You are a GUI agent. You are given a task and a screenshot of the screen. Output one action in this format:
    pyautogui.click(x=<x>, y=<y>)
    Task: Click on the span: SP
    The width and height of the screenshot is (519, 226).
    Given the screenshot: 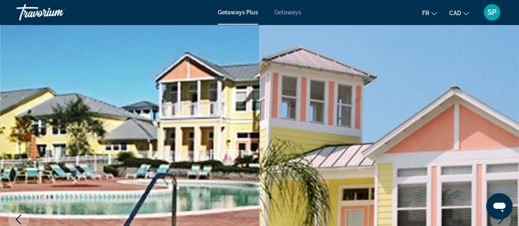 What is the action you would take?
    pyautogui.click(x=492, y=12)
    